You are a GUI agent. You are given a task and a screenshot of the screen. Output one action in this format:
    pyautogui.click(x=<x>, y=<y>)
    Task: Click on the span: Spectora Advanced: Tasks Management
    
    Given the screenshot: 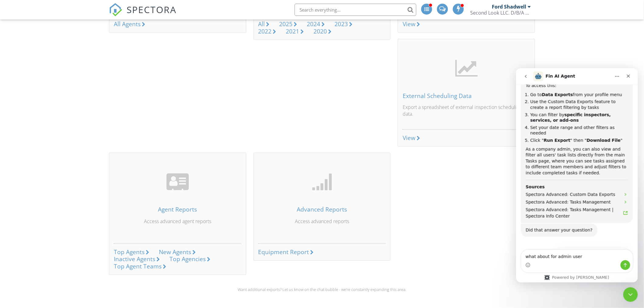 What is the action you would take?
    pyautogui.click(x=52, y=134)
    